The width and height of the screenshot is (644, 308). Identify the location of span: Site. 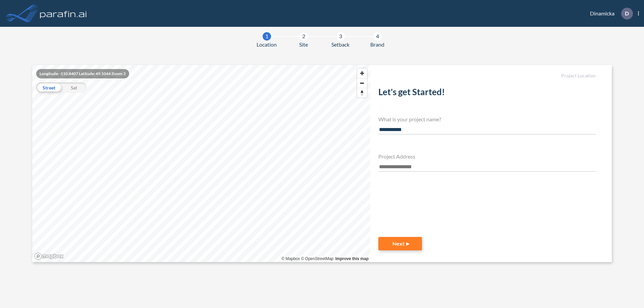
(304, 45).